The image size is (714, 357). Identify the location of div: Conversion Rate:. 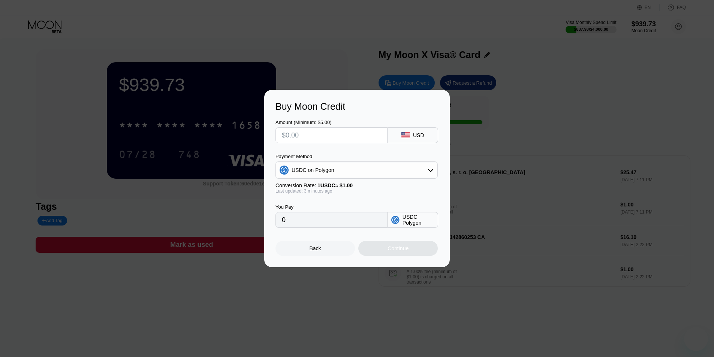
(356, 185).